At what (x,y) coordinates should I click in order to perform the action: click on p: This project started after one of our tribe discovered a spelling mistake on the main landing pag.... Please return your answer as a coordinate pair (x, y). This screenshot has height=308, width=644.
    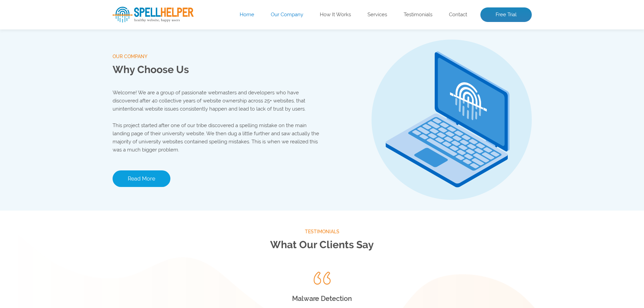
    Looking at the image, I should click on (217, 137).